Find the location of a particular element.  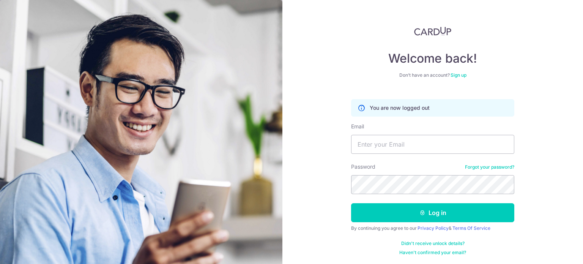

a: Terms Of Service is located at coordinates (472, 228).